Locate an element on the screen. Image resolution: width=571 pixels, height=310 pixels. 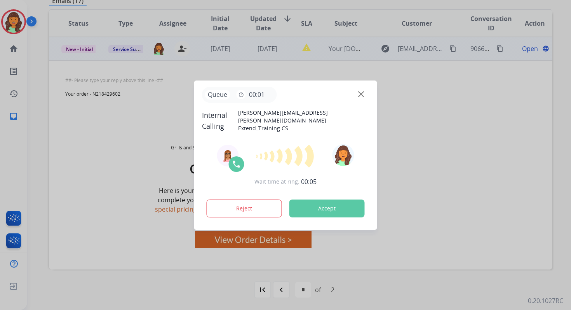
img: avatar is located at coordinates (343, 155).